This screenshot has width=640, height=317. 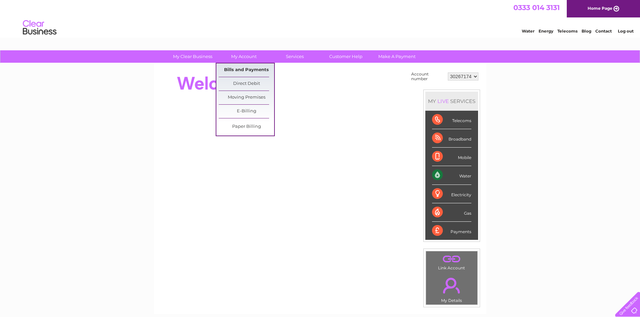 I want to click on a: My Clear Business, so click(x=192, y=56).